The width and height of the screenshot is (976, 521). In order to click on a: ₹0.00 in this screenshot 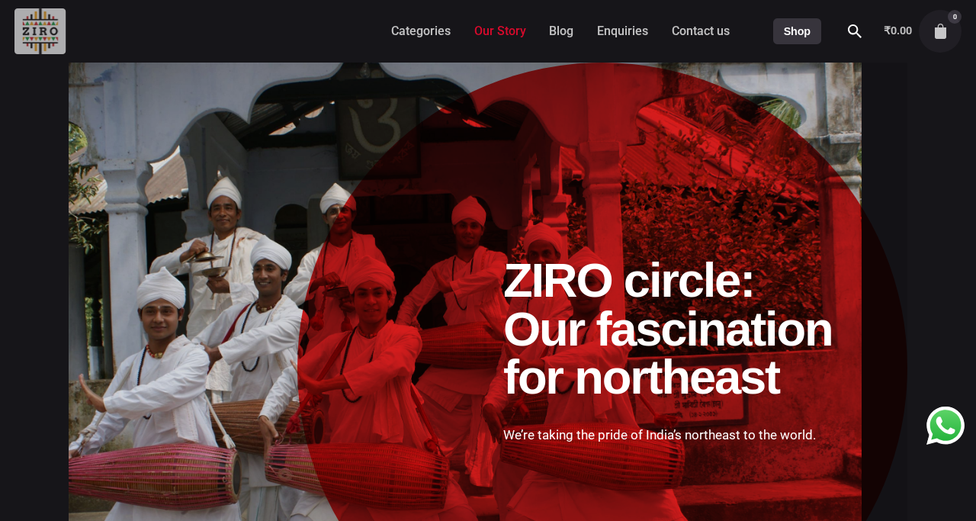, I will do `click(897, 30)`.